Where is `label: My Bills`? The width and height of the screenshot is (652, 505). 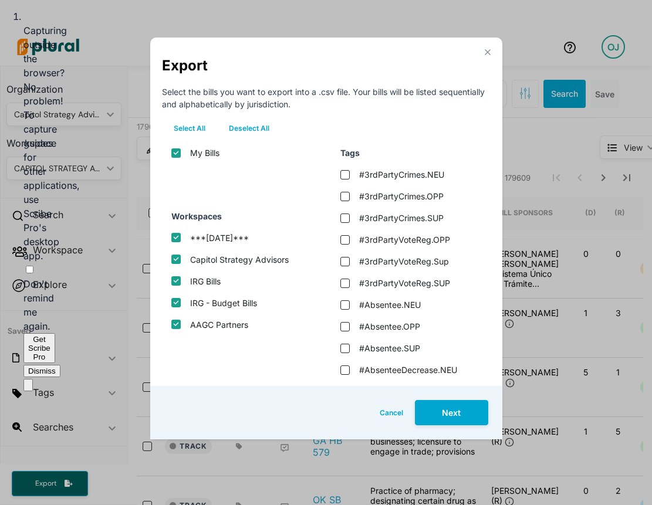
label: My Bills is located at coordinates (205, 153).